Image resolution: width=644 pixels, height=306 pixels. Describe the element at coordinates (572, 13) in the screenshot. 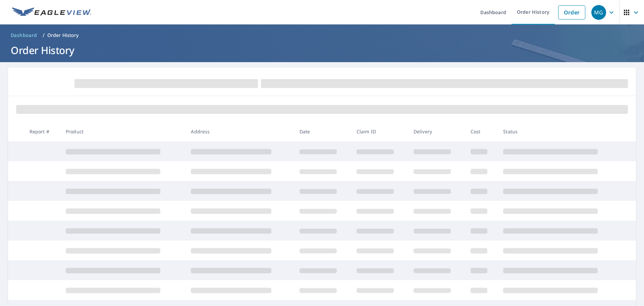

I see `a: Order` at that location.